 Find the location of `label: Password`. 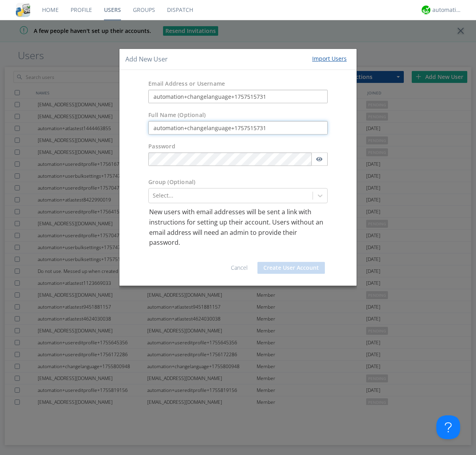

label: Password is located at coordinates (162, 147).